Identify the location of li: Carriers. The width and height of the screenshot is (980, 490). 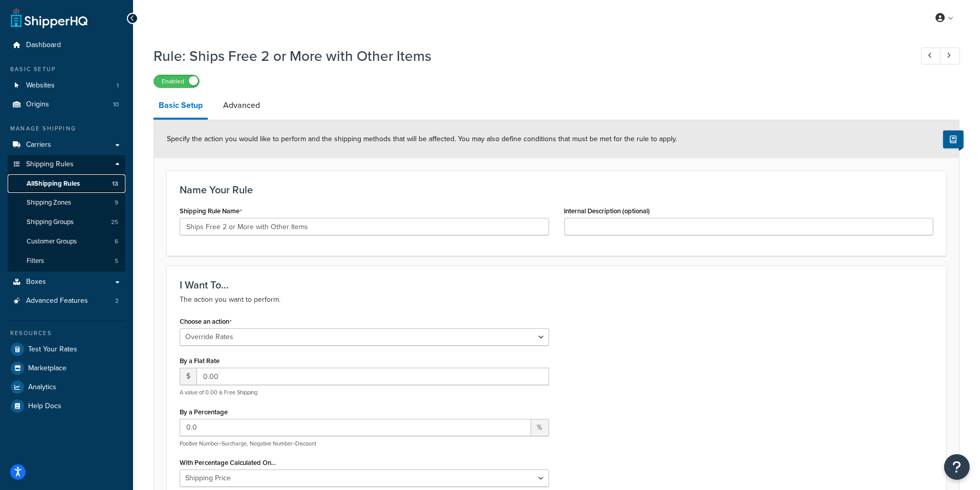
(66, 145).